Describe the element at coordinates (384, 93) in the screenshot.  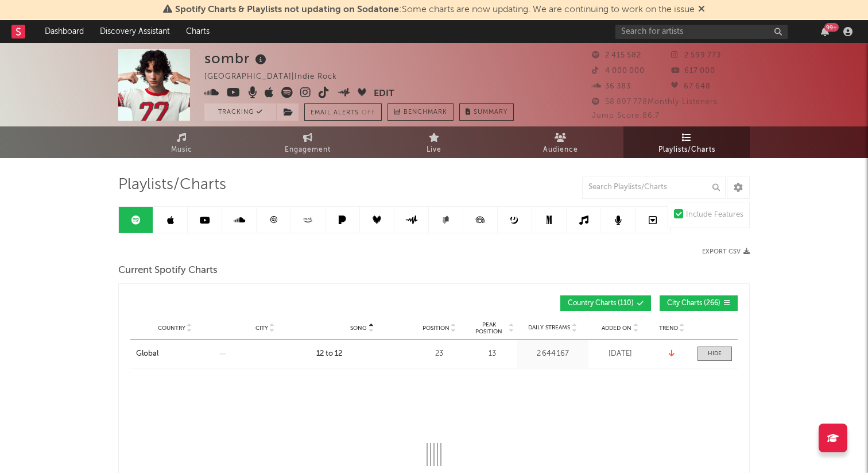
I see `button: Edit` at that location.